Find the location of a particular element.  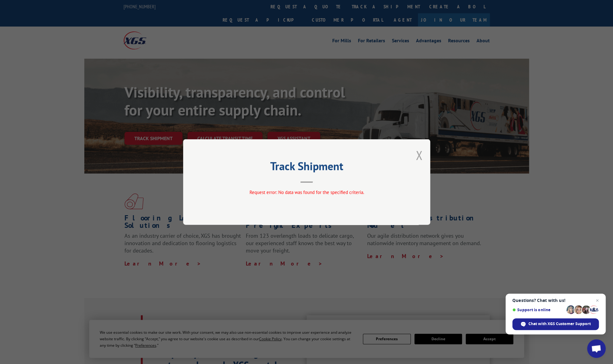

span: Request error: No data was found for the specified criteria. is located at coordinates (306, 192).